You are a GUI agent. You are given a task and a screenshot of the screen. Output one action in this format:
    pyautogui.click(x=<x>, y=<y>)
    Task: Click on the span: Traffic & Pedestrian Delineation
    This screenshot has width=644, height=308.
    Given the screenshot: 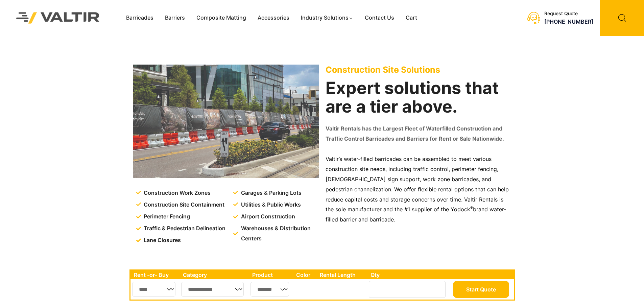 What is the action you would take?
    pyautogui.click(x=183, y=229)
    